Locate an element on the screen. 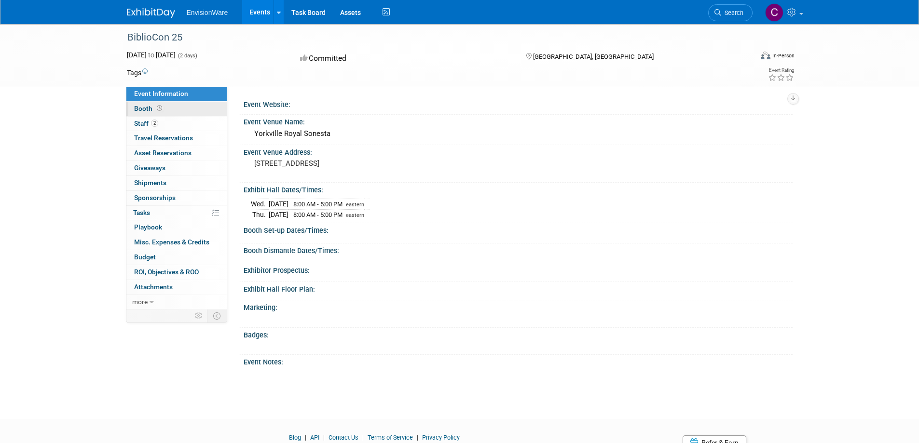  a: Tasks is located at coordinates (176, 213).